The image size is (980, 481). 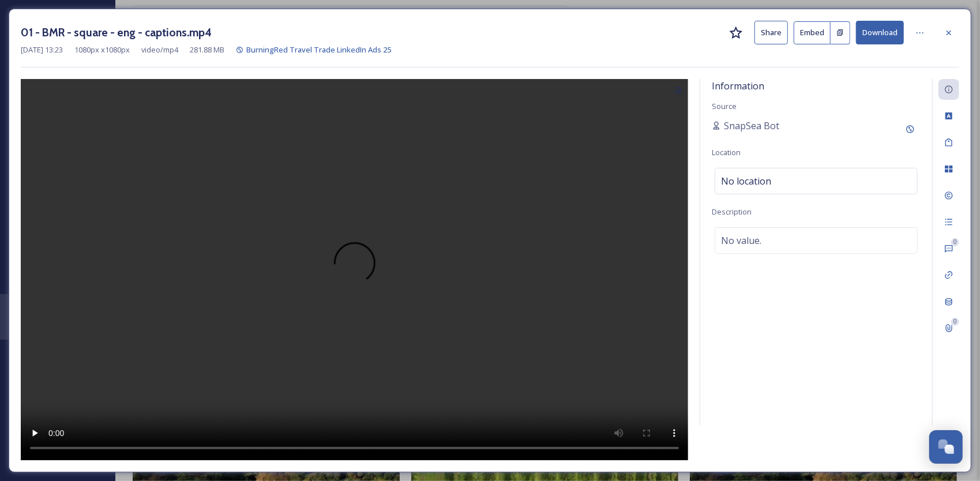 What do you see at coordinates (746, 181) in the screenshot?
I see `span: No location` at bounding box center [746, 181].